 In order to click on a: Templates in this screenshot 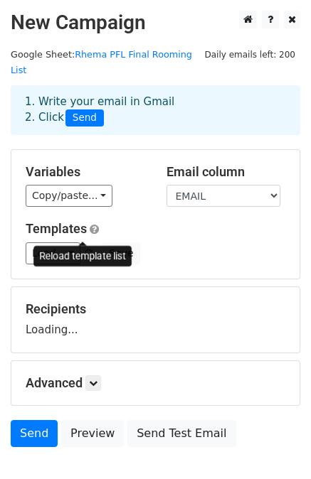, I will do `click(56, 228)`.